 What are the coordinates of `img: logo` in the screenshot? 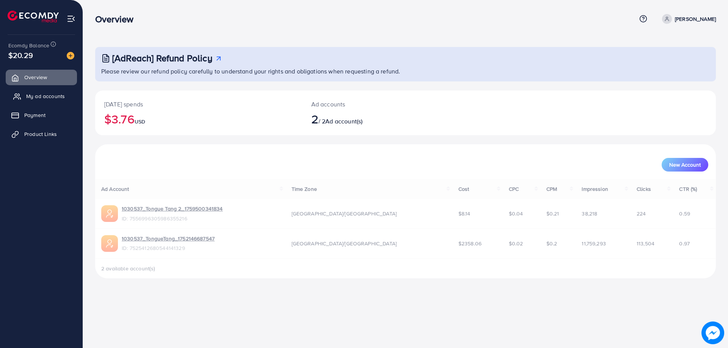 It's located at (33, 16).